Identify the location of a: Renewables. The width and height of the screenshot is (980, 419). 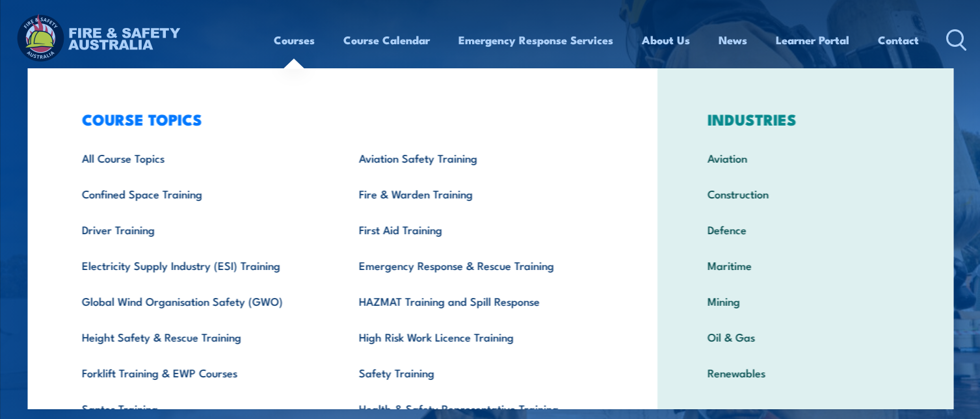
(805, 372).